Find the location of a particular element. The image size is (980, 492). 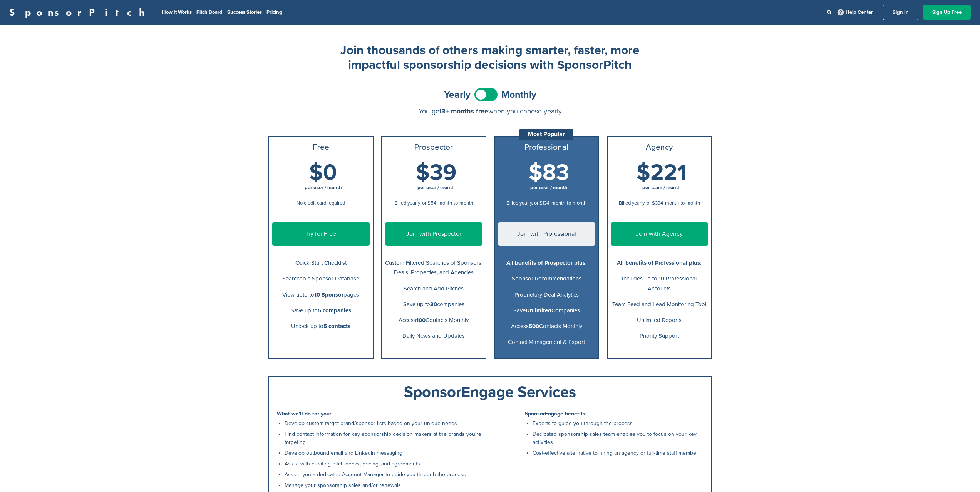

a: SponsorPitch is located at coordinates (79, 12).